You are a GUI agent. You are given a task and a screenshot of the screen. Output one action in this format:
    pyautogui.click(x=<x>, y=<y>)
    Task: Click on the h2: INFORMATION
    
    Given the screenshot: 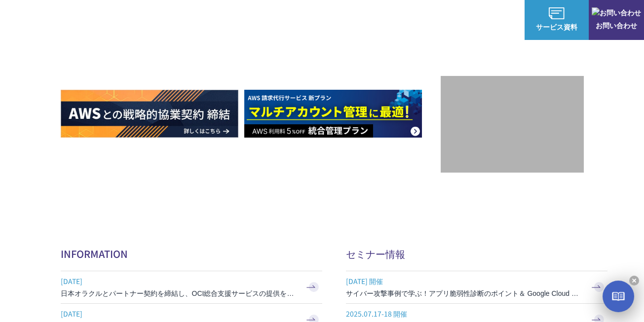 What is the action you would take?
    pyautogui.click(x=192, y=254)
    